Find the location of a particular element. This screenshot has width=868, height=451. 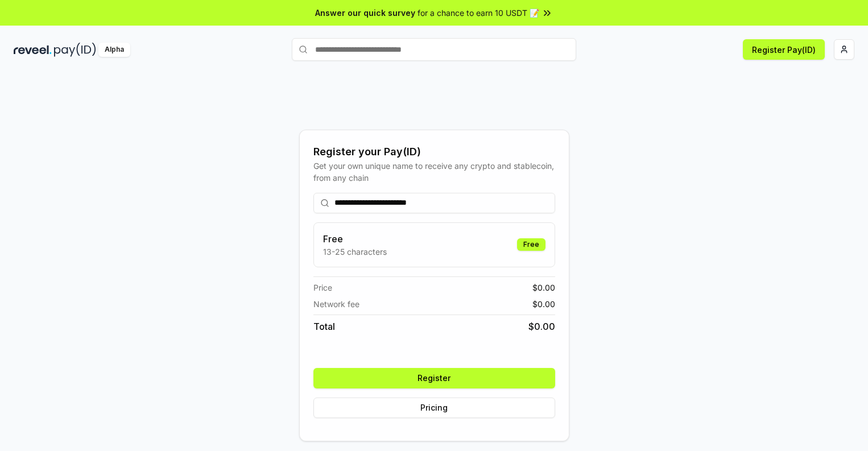

div: Register your Pay(ID) is located at coordinates (434, 151).